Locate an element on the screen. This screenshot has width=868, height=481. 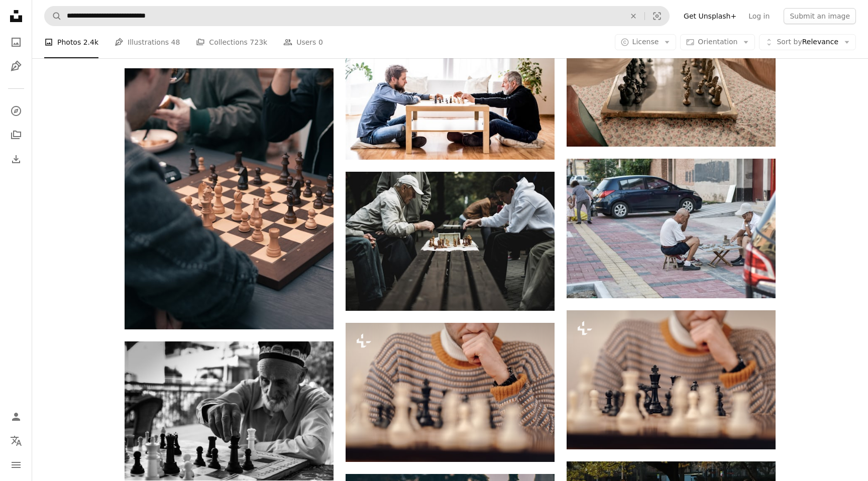
span: 0 is located at coordinates (321, 42).